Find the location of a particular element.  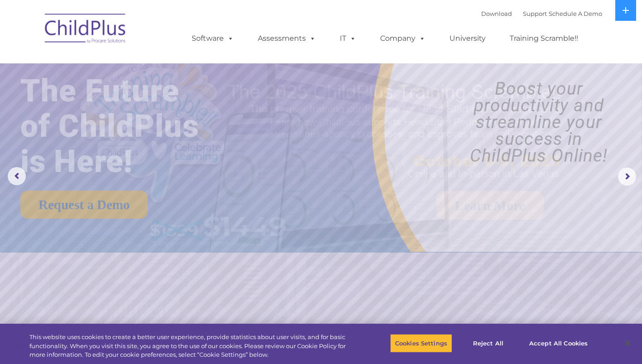

a: Software is located at coordinates (213, 39).